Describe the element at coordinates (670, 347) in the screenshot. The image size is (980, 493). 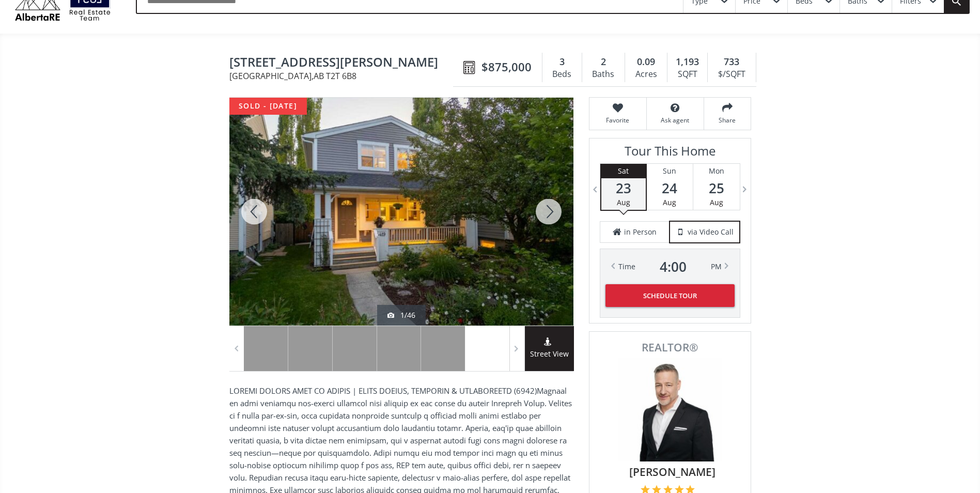
I see `span: REALTOR®` at that location.